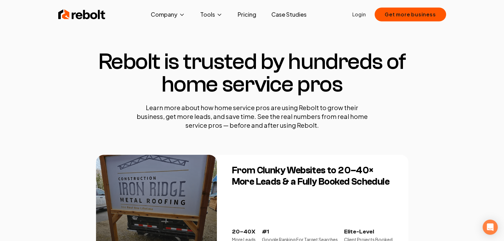  I want to click on button: Company, so click(168, 14).